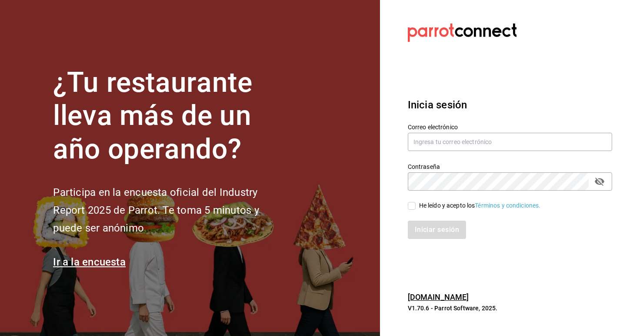  What do you see at coordinates (171, 210) in the screenshot?
I see `h2: Participa en la encuesta oficial del Industry Report 2025 de Parrot. Te toma 5 minutos y puede se...` at bounding box center [171, 210].